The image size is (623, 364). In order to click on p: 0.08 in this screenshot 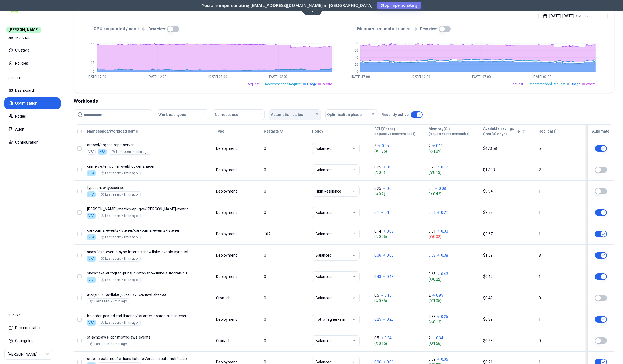, I will do `click(442, 188)`.